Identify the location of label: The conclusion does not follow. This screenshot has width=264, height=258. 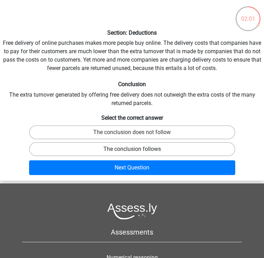
(132, 132).